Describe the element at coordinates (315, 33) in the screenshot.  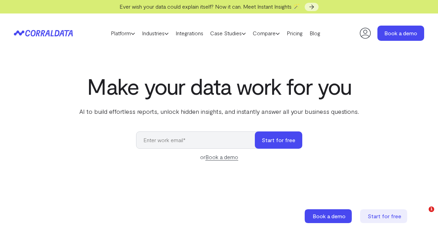
I see `a: Blog` at that location.